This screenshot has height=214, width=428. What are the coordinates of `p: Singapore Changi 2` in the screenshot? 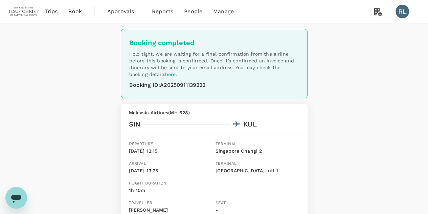 It's located at (258, 151).